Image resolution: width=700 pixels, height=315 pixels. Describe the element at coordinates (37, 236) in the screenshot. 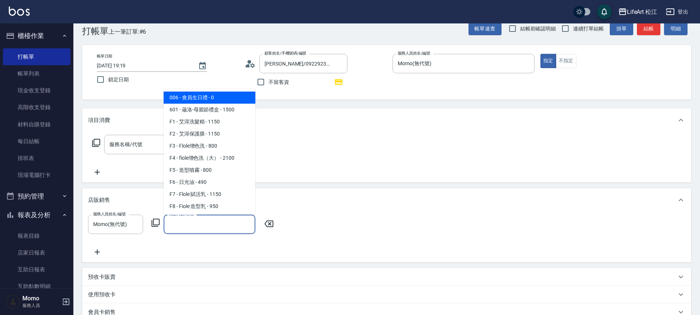

I see `a: 報表目錄` at that location.